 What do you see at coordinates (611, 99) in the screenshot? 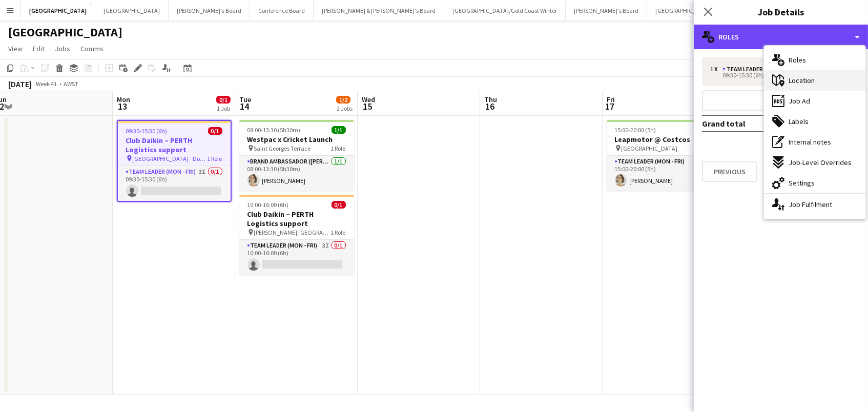
I see `span: Fri` at bounding box center [611, 99].